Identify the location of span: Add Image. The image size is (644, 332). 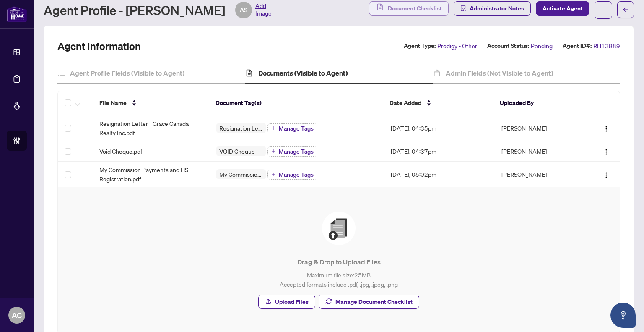
(263, 10).